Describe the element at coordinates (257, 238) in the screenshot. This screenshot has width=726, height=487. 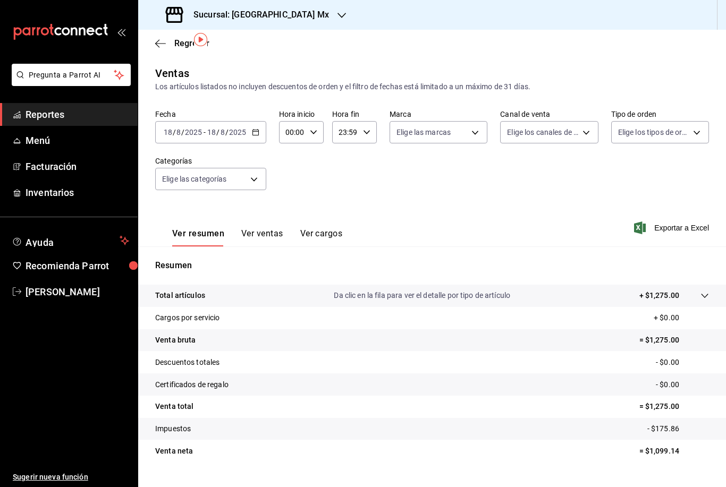
I see `div: navigation tabs` at that location.